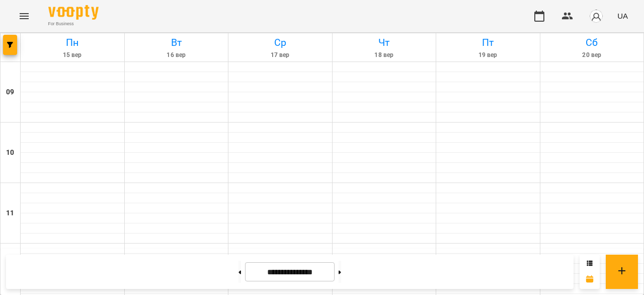 Image resolution: width=644 pixels, height=295 pixels. Describe the element at coordinates (488, 42) in the screenshot. I see `h6: Пт` at that location.